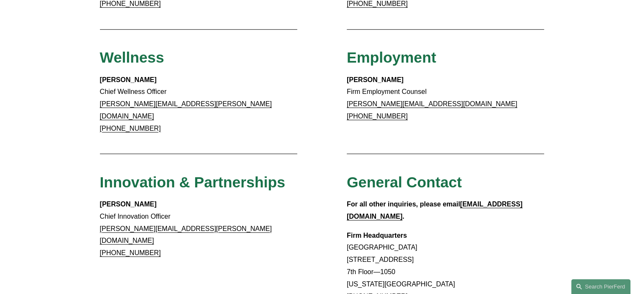  Describe the element at coordinates (132, 57) in the screenshot. I see `span: Wellness` at that location.